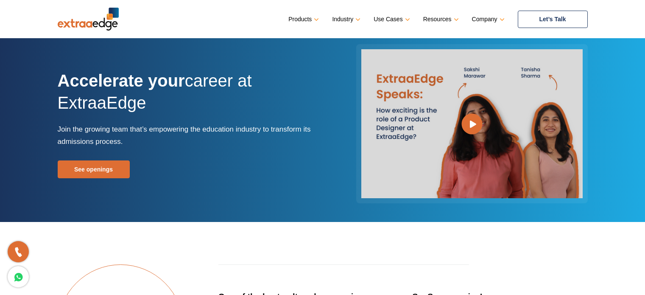 This screenshot has height=295, width=645. Describe the element at coordinates (487, 19) in the screenshot. I see `a: Company` at that location.